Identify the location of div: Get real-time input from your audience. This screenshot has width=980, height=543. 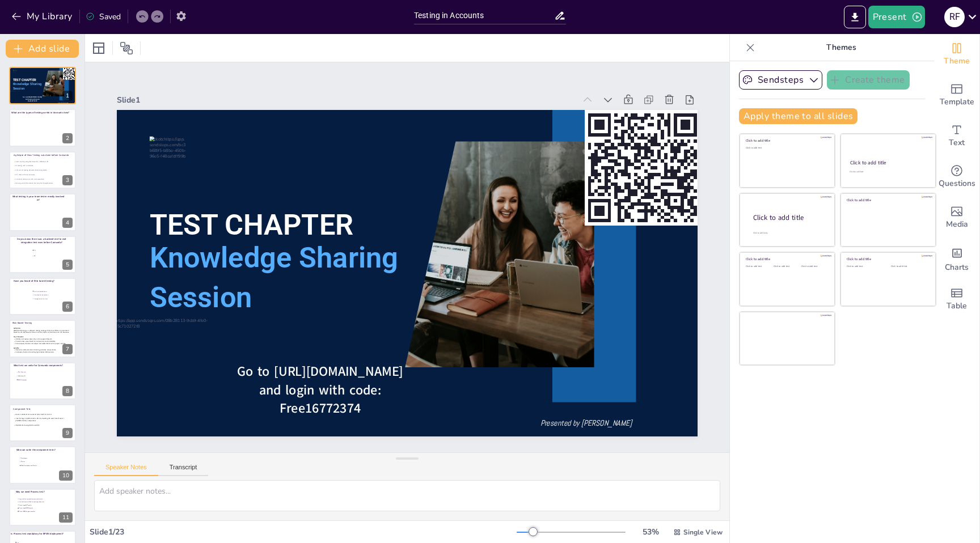
(957, 177).